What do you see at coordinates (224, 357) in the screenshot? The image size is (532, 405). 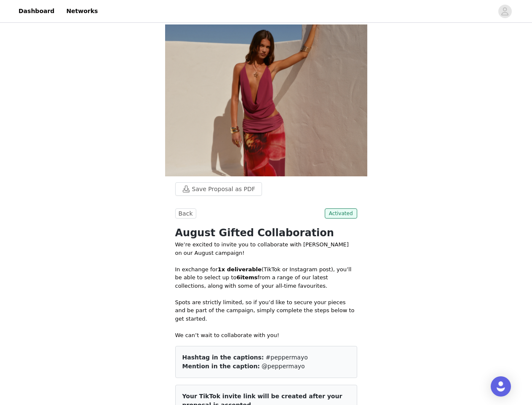 I see `span: Hashtag in the captions:` at bounding box center [224, 357].